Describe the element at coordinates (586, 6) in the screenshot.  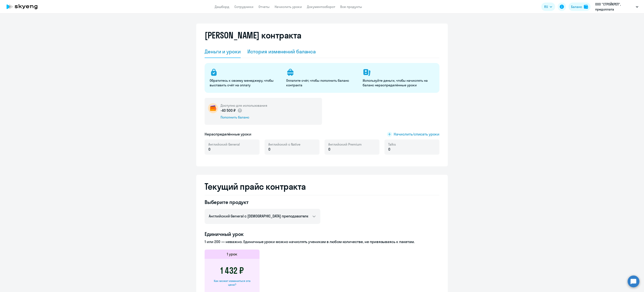
I see `img: balance` at that location.